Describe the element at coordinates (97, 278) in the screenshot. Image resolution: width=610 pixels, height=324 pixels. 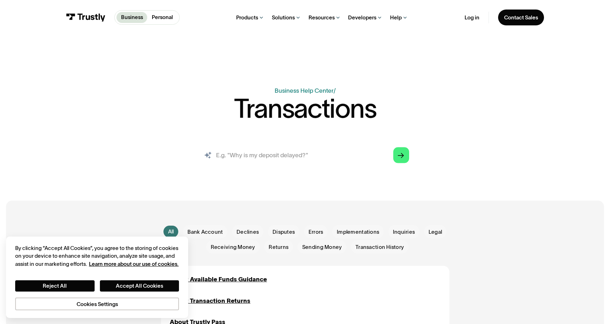
I see `div: Privacy` at that location.